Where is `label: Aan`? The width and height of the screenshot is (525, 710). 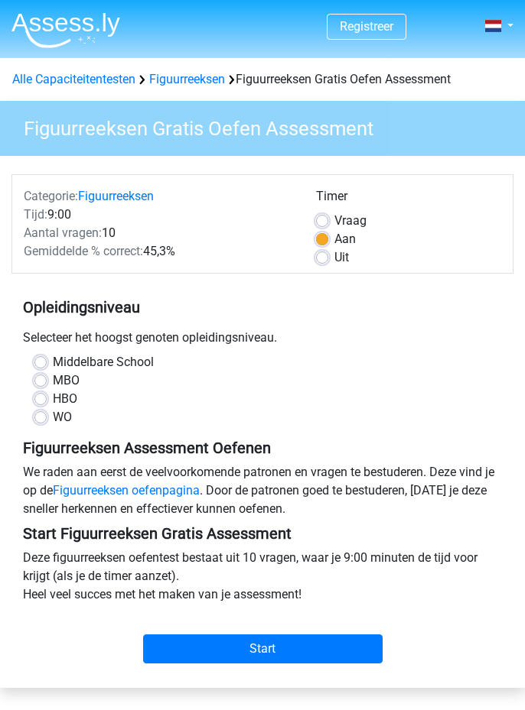
label: Aan is located at coordinates (345, 239).